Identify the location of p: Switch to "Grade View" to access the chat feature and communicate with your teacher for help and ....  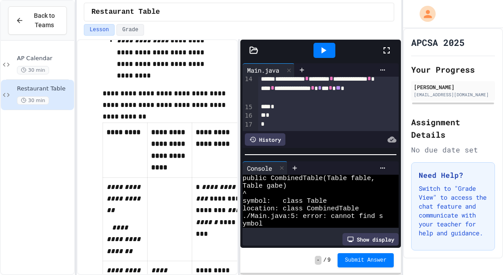
(453, 211).